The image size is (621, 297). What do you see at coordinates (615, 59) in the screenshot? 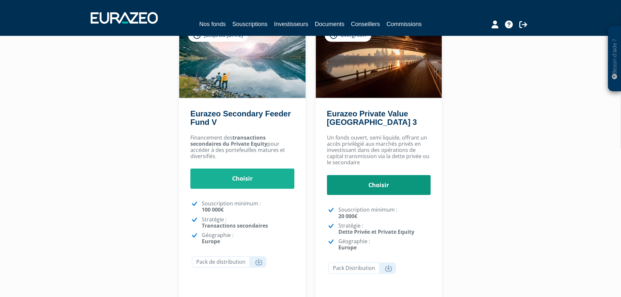
I see `p: Besoin d'aide ?` at bounding box center [615, 59].